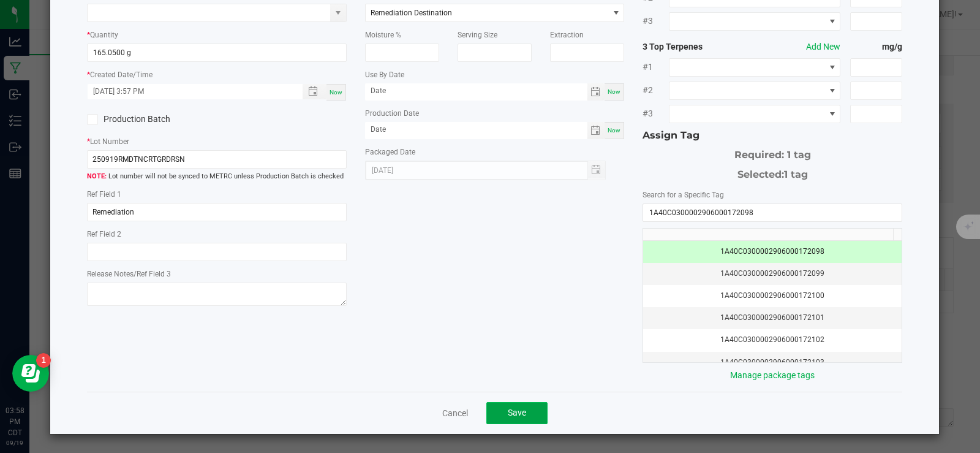  I want to click on label: Production Batch, so click(147, 119).